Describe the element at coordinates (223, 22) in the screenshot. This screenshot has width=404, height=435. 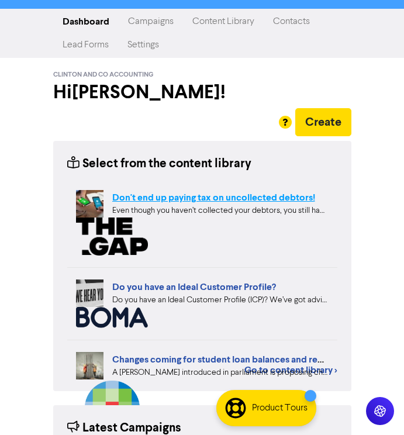
I see `a: Content Library` at that location.